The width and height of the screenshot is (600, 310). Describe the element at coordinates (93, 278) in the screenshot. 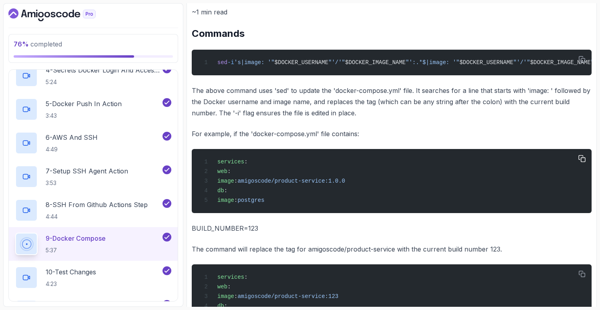

I see `button: 10-Test Changes4:23` at that location.